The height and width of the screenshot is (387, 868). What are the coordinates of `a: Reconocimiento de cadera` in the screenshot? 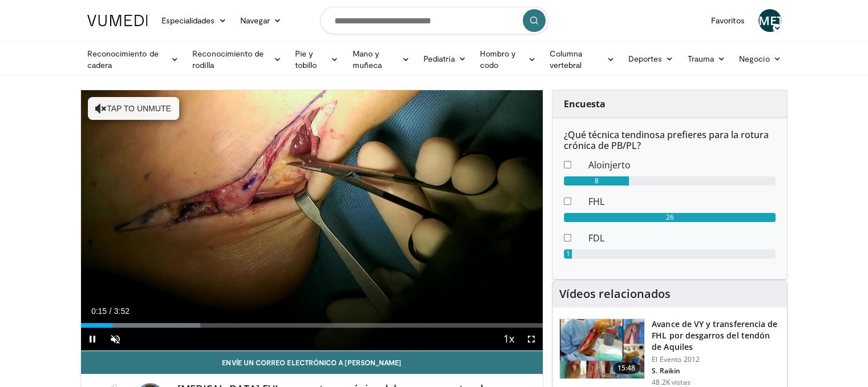 It's located at (133, 60).